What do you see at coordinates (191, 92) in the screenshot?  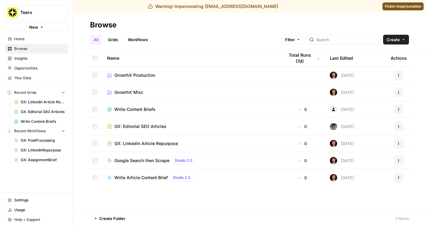 I see `a: GrowthX Misc` at bounding box center [191, 92].